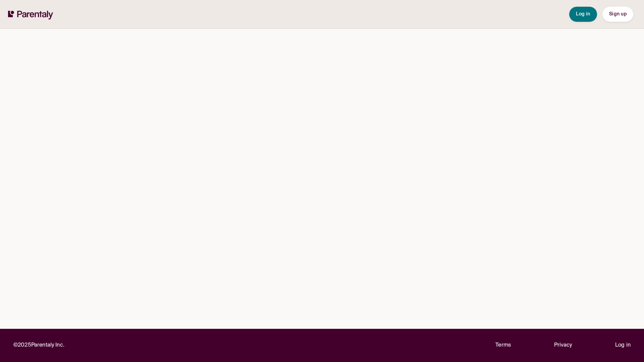 The image size is (644, 362). What do you see at coordinates (503, 345) in the screenshot?
I see `p: Terms` at bounding box center [503, 345].